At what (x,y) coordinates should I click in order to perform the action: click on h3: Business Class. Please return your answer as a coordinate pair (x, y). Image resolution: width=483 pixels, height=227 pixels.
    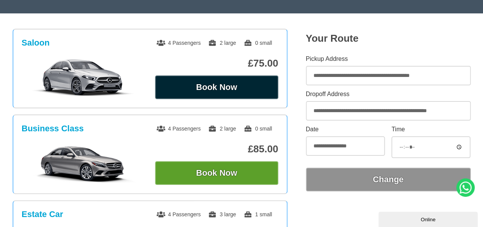
    Looking at the image, I should click on (53, 128).